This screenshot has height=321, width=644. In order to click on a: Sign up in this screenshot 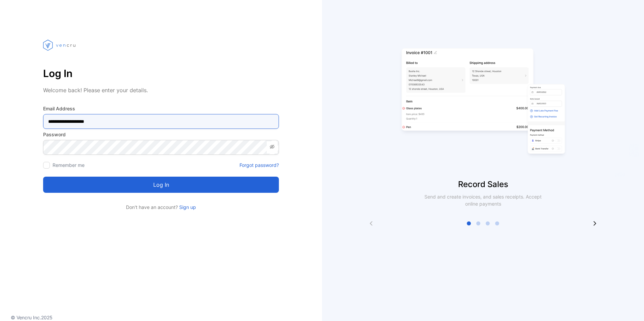, I will do `click(187, 207)`.